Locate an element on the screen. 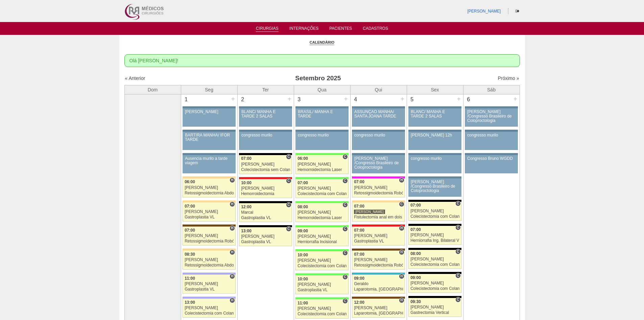 The height and width of the screenshot is (320, 644). span: 10:00 is located at coordinates (247, 183).